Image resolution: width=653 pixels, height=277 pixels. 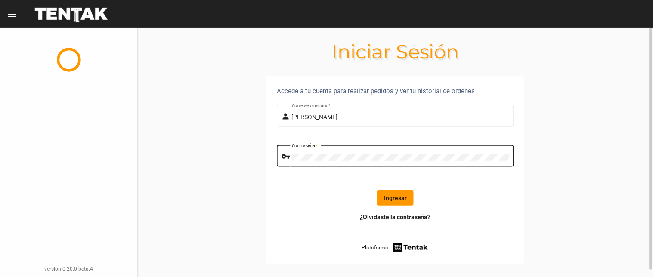 I want to click on mat-icon: person, so click(x=287, y=117).